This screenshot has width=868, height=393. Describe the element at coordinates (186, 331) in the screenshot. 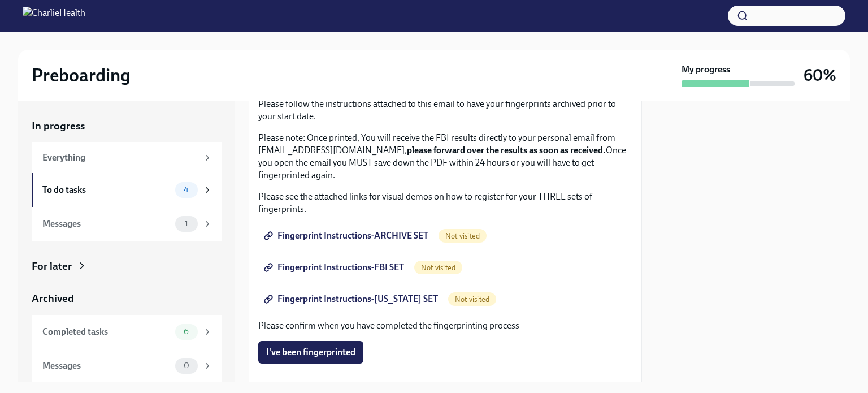

I see `span: 6` at that location.